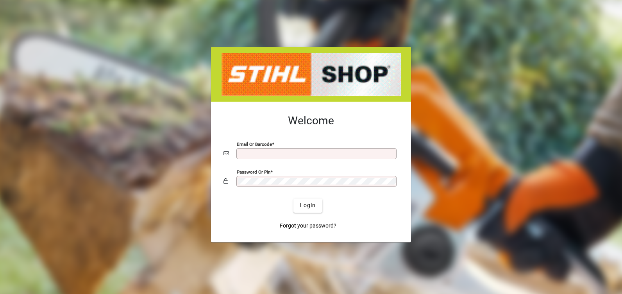  I want to click on mat-label: Password or Pin, so click(253, 171).